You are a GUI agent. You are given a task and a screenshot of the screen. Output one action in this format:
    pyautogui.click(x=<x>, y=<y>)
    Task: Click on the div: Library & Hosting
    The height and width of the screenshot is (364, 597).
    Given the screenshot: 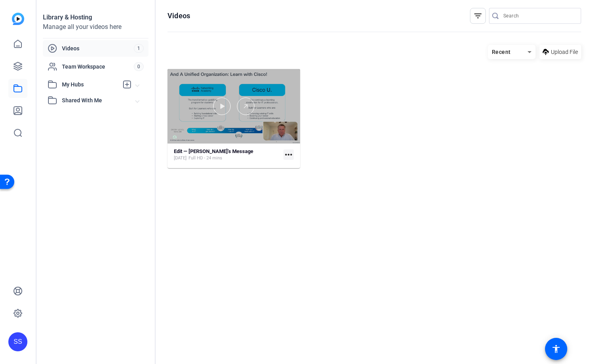 What is the action you would take?
    pyautogui.click(x=95, y=18)
    